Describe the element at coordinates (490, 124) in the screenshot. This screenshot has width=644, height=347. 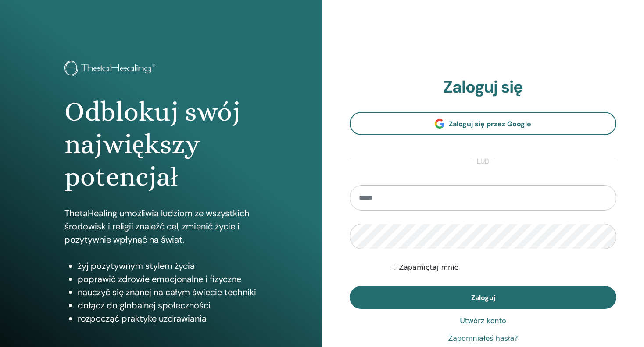
I see `span: Zaloguj się przez Google` at that location.